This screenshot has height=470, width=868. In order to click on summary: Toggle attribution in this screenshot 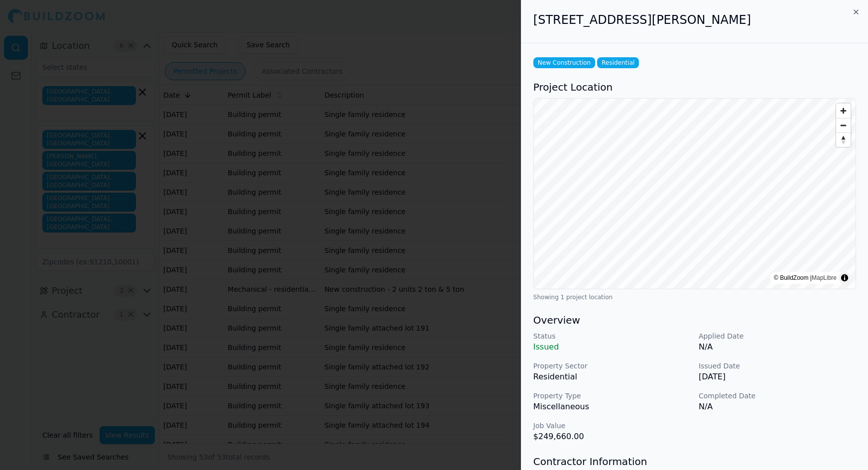, I will do `click(845, 278)`.